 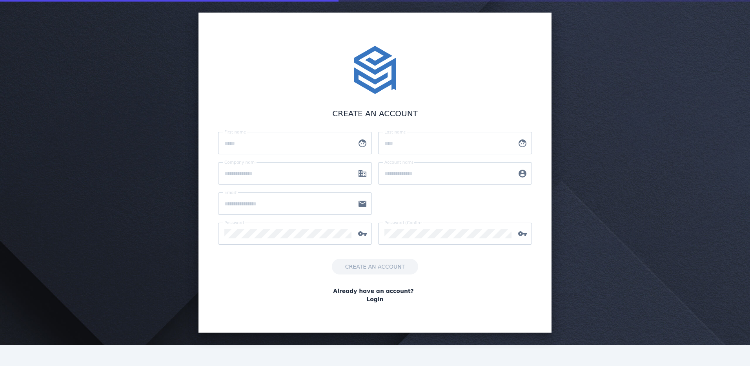 What do you see at coordinates (373, 291) in the screenshot?
I see `span: Already have an account?` at bounding box center [373, 291].